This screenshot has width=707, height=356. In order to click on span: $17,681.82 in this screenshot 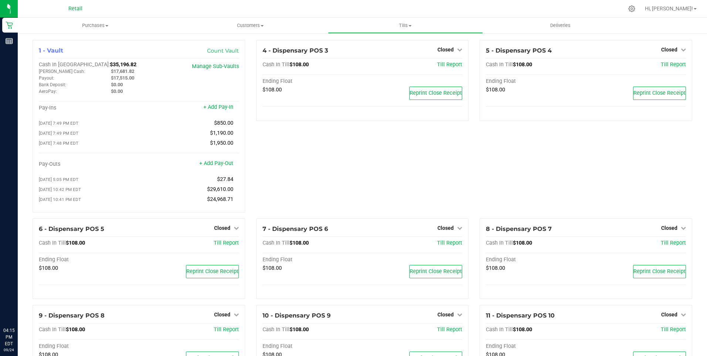, I will do `click(122, 71)`.